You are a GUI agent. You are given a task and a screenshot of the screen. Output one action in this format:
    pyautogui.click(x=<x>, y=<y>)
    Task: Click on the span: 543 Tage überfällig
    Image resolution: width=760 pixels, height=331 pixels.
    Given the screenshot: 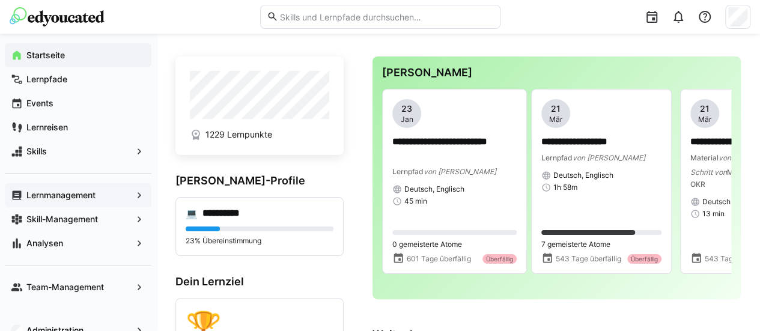 What is the action you would take?
    pyautogui.click(x=589, y=259)
    